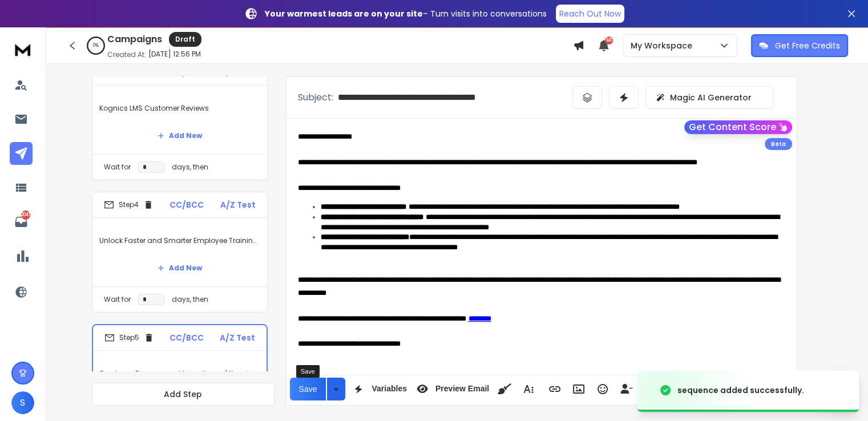  What do you see at coordinates (185, 39) in the screenshot?
I see `div: Draft` at bounding box center [185, 39].